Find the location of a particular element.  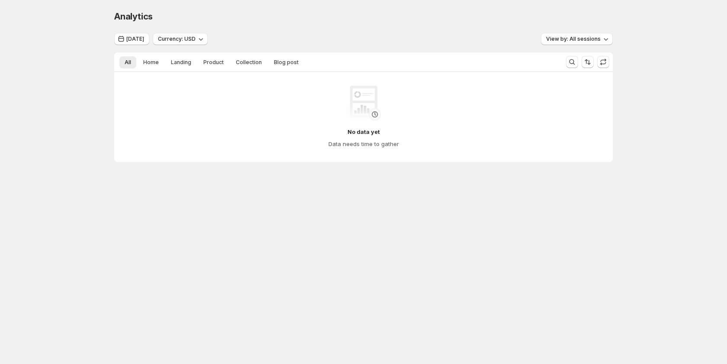

button: Search and filter results is located at coordinates (572, 62).